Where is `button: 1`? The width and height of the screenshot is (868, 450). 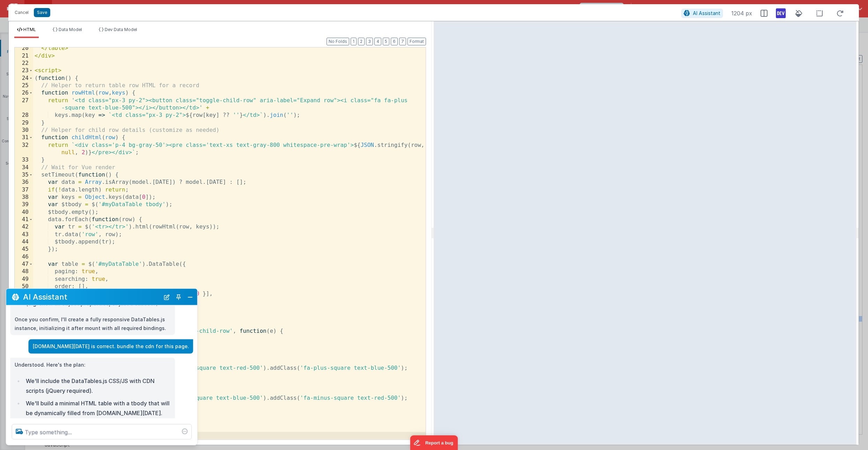 button: 1 is located at coordinates (354, 41).